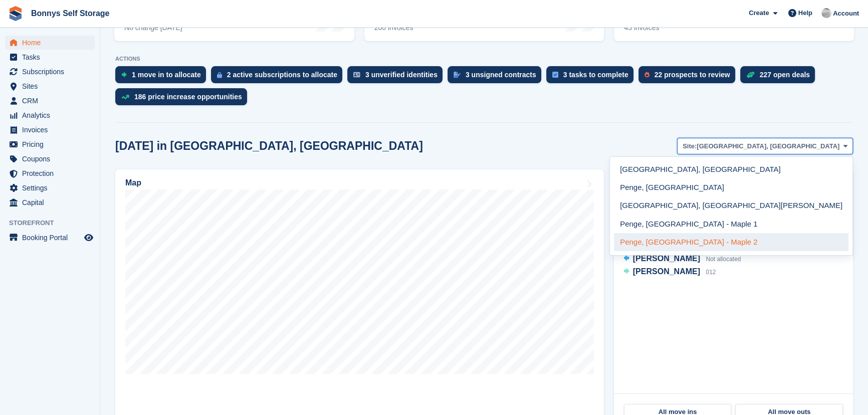  I want to click on span: Not allocated, so click(723, 259).